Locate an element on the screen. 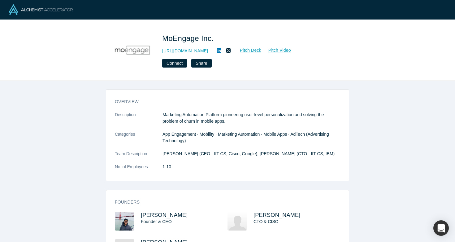 This screenshot has width=455, height=242. span: CTO & CISO is located at coordinates (266, 221).